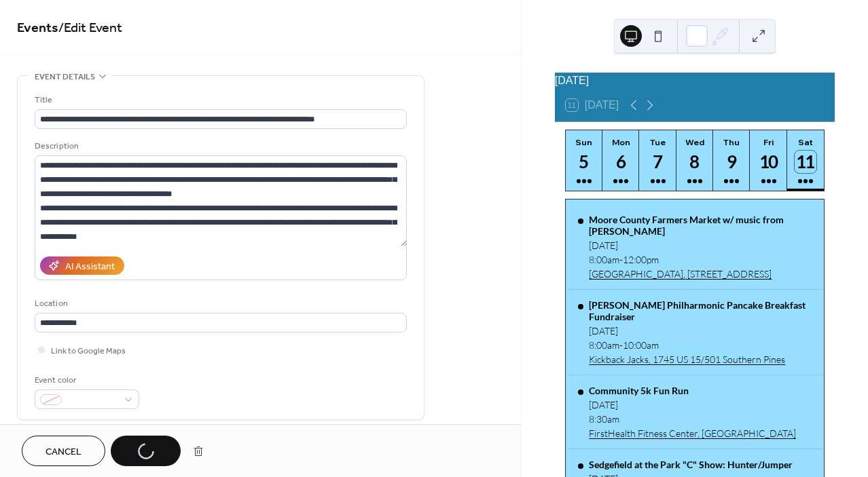 This screenshot has width=868, height=477. I want to click on span: / Edit Event, so click(91, 27).